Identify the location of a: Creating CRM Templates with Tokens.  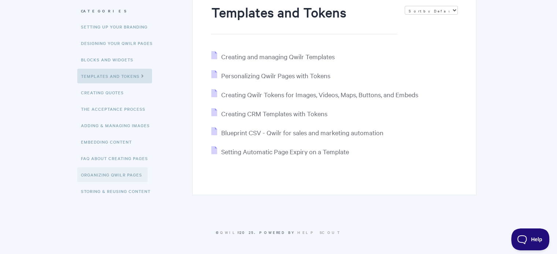
(269, 113).